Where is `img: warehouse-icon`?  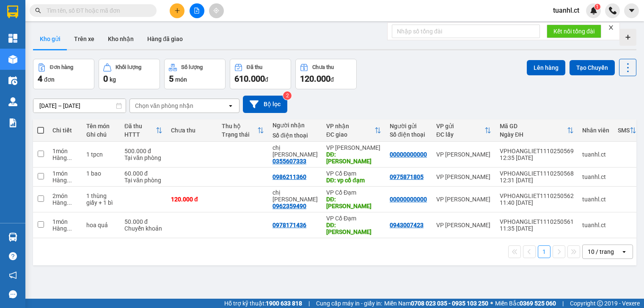
img: warehouse-icon is located at coordinates (12, 59).